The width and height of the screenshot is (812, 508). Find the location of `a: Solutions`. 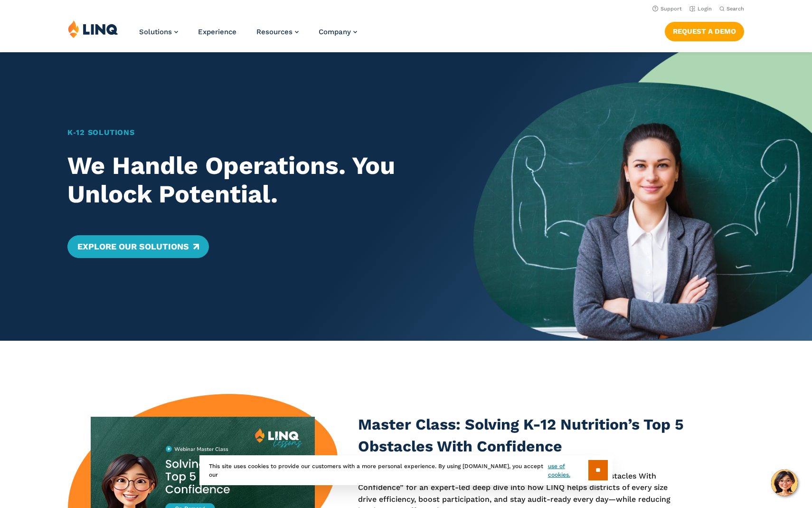

a: Solutions is located at coordinates (159, 32).